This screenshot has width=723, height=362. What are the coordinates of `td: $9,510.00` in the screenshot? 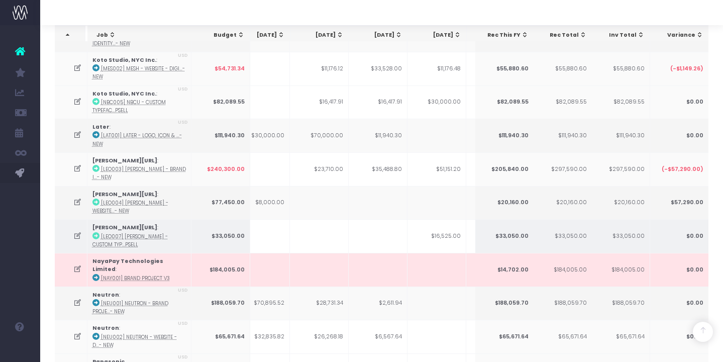 It's located at (495, 169).